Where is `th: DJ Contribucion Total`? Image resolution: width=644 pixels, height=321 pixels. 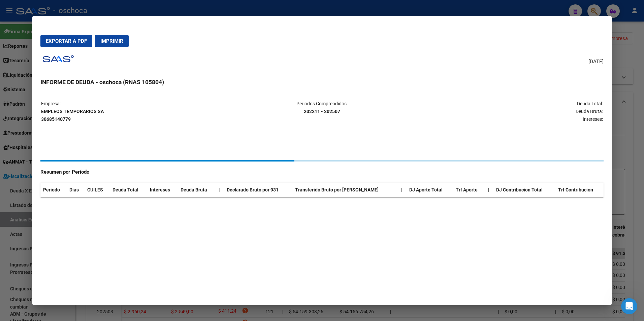 th: DJ Contribucion Total is located at coordinates (525, 190).